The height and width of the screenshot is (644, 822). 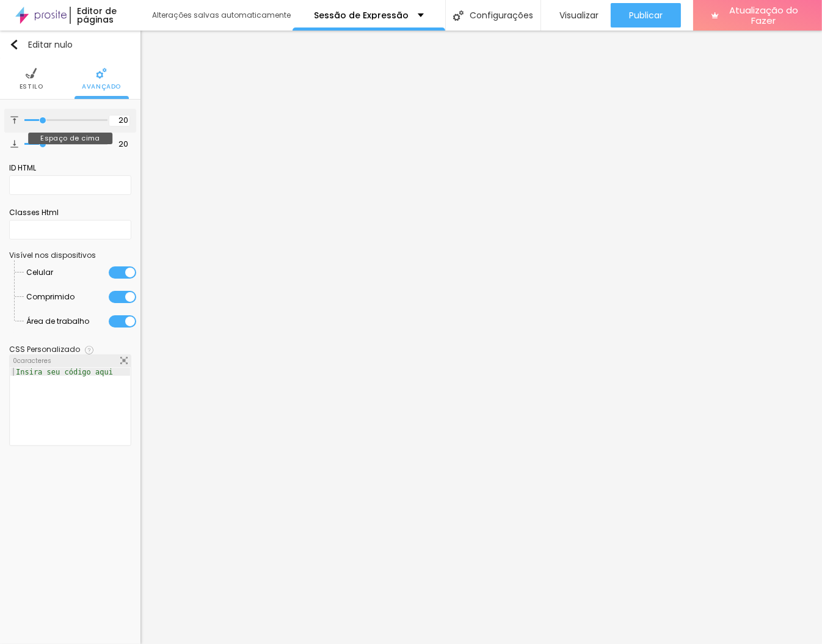 What do you see at coordinates (34, 360) in the screenshot?
I see `font: caracteres` at bounding box center [34, 360].